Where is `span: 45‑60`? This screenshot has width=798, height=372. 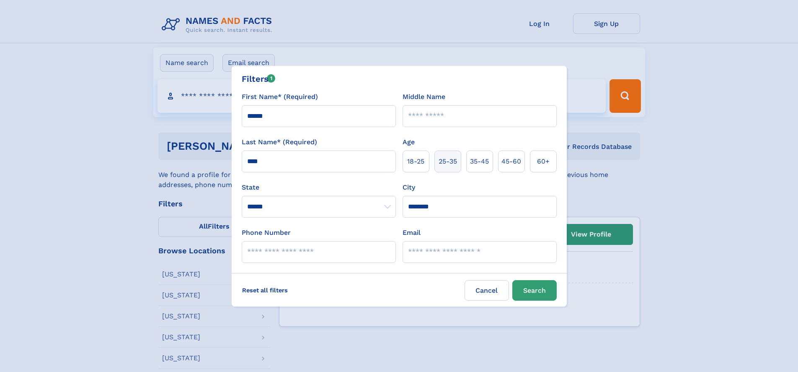
span: 45‑60 is located at coordinates (511, 161).